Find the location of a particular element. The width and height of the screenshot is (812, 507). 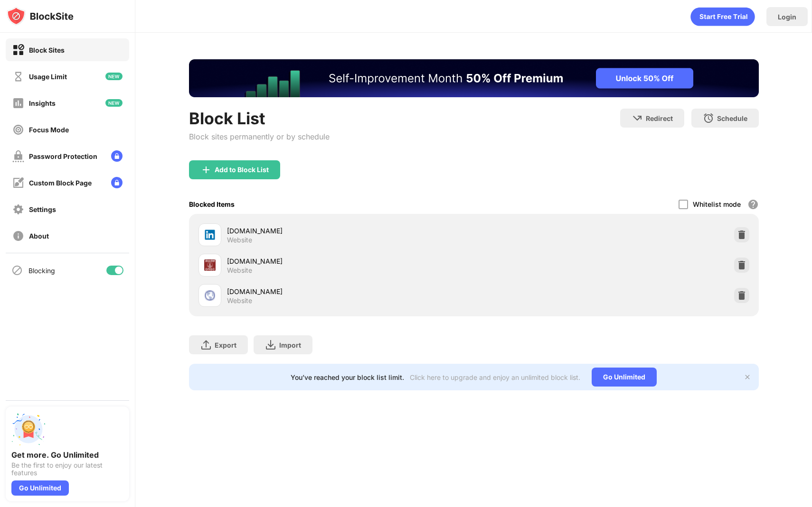

div: Get more. Go Unlimited is located at coordinates (67, 455).